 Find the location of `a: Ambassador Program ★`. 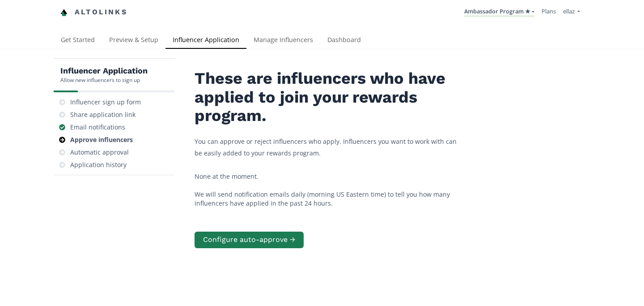

a: Ambassador Program ★ is located at coordinates (499, 12).